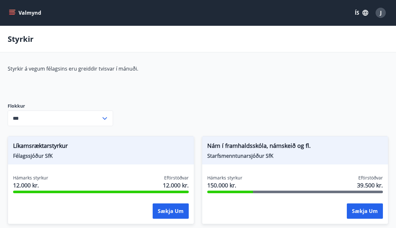  I want to click on p: Styrkir á vegum félagsins eru greiddir tvisvar í mánuði., so click(159, 69).